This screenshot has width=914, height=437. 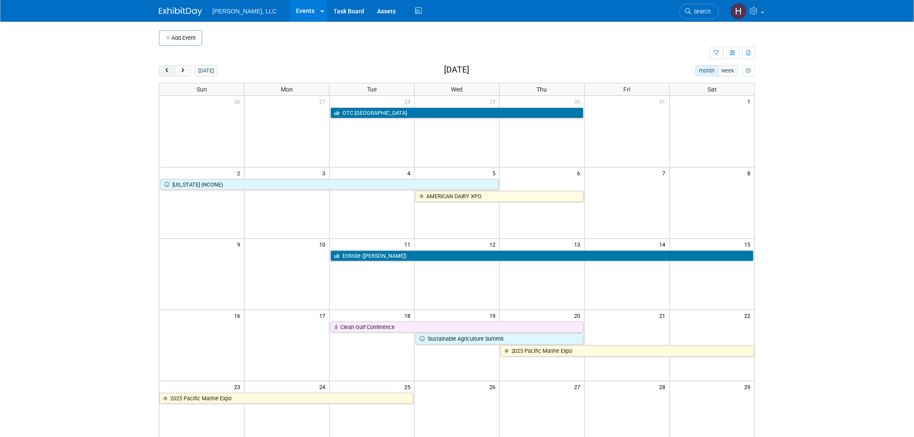 What do you see at coordinates (749, 244) in the screenshot?
I see `span: 15` at bounding box center [749, 244].